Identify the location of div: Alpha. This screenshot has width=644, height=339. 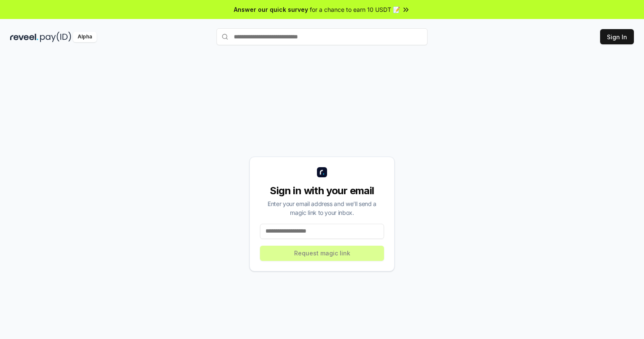
(85, 37).